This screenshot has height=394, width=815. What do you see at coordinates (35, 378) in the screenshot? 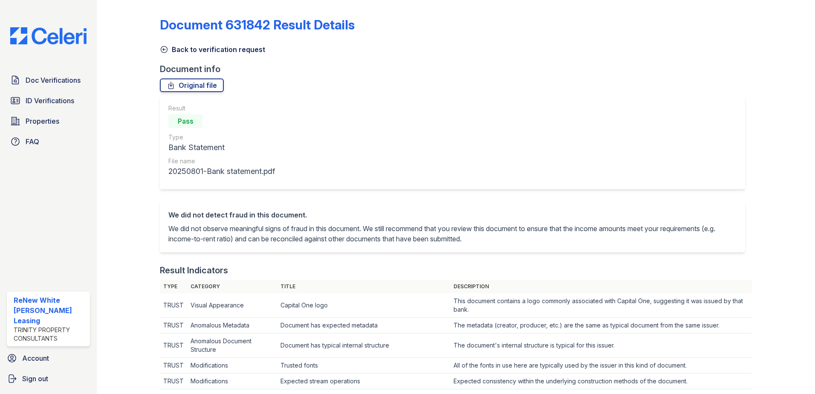
I see `span: Sign out` at bounding box center [35, 378].